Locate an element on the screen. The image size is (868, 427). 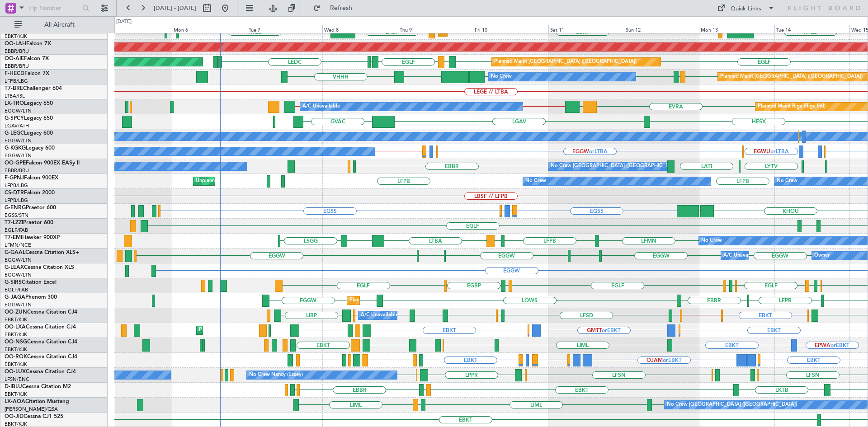
span: G-GAAL is located at coordinates (15, 253).